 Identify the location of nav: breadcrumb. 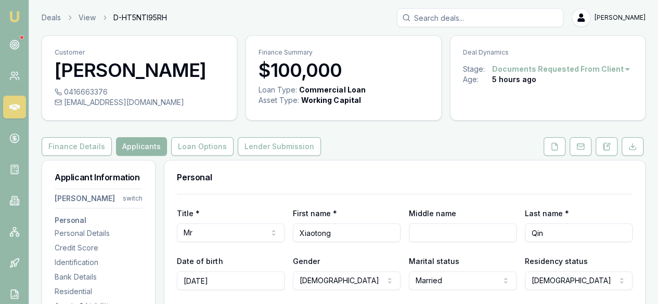
(104, 18).